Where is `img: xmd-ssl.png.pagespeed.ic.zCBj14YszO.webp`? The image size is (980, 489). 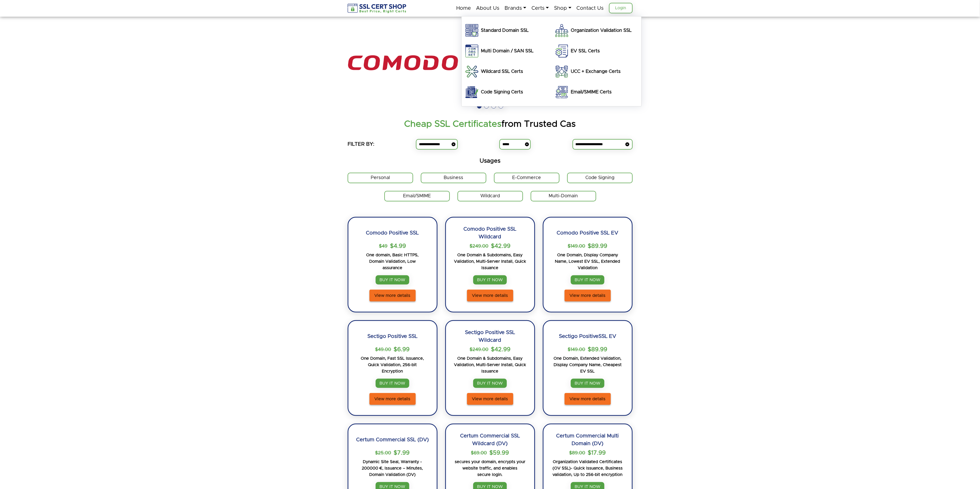 img: xmd-ssl.png.pagespeed.ic.zCBj14YszO.webp is located at coordinates (472, 51).